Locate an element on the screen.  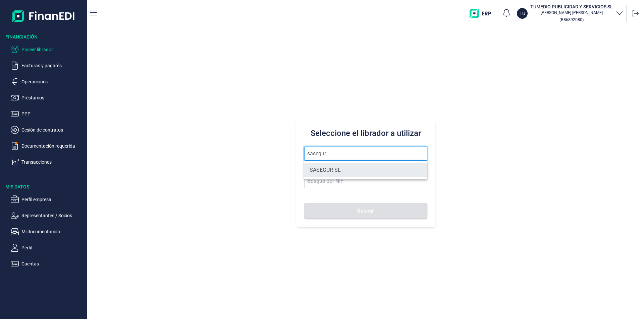
p: Préstamos is located at coordinates (53, 98).